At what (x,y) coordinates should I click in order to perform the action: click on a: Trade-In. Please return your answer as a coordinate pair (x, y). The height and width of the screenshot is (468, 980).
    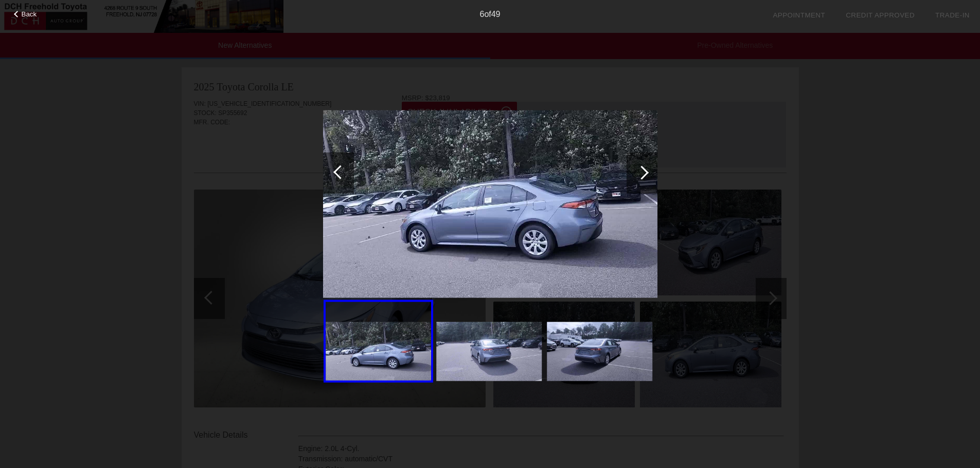
    Looking at the image, I should click on (952, 15).